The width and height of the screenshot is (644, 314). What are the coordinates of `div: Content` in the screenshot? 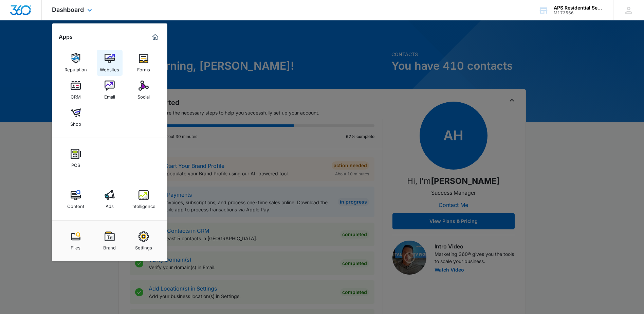 It's located at (76, 204).